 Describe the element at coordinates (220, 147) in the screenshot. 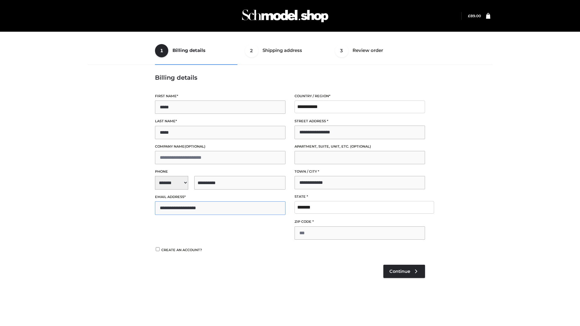

I see `label: Company name` at that location.